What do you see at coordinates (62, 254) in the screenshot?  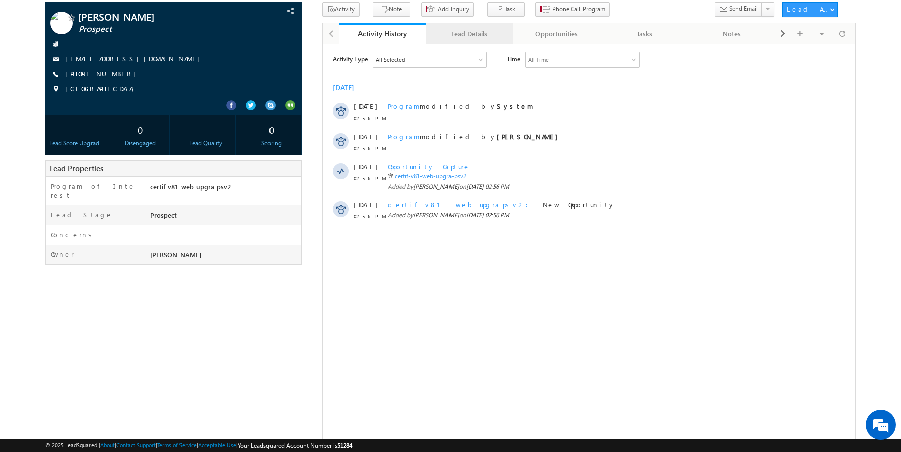 I see `label: Owner` at bounding box center [62, 254].